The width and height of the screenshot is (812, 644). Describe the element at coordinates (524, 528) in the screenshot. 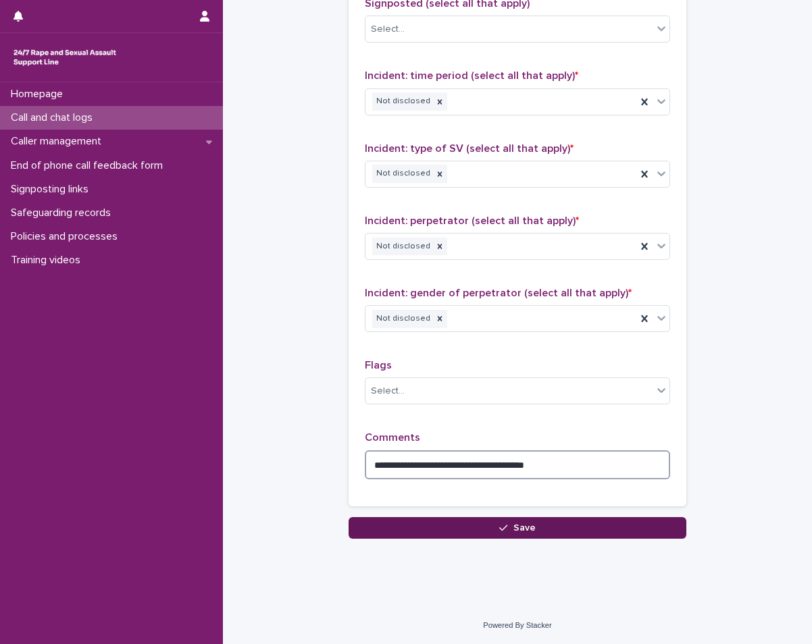

I see `span: Save` at that location.